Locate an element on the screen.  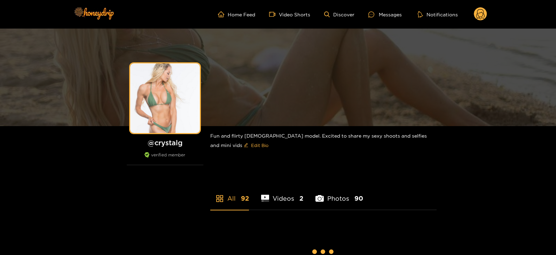
div: Messages is located at coordinates (385, 14).